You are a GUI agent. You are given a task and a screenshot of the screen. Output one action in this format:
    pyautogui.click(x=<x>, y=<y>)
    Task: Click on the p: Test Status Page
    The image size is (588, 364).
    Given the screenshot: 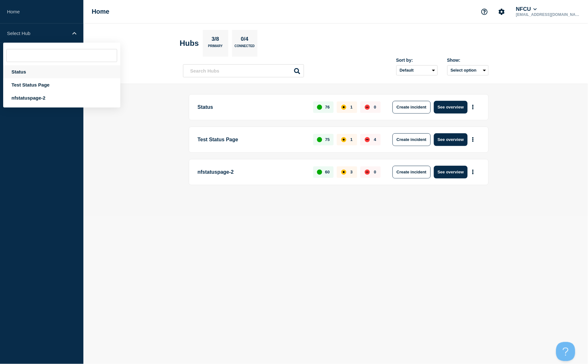 What is the action you would take?
    pyautogui.click(x=252, y=140)
    